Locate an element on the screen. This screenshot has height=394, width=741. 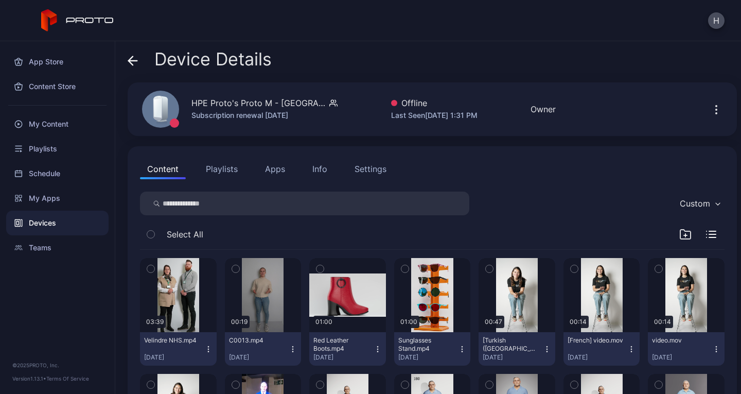
button: H is located at coordinates (717, 21).